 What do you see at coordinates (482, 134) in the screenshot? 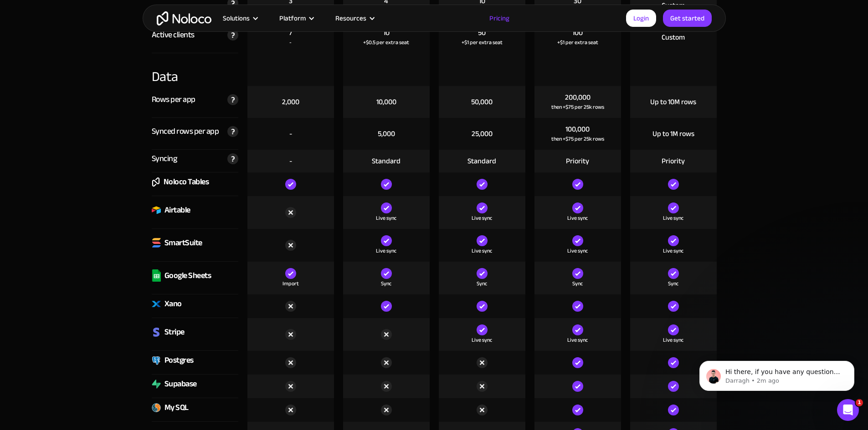
I see `div: 25,000` at bounding box center [482, 134].